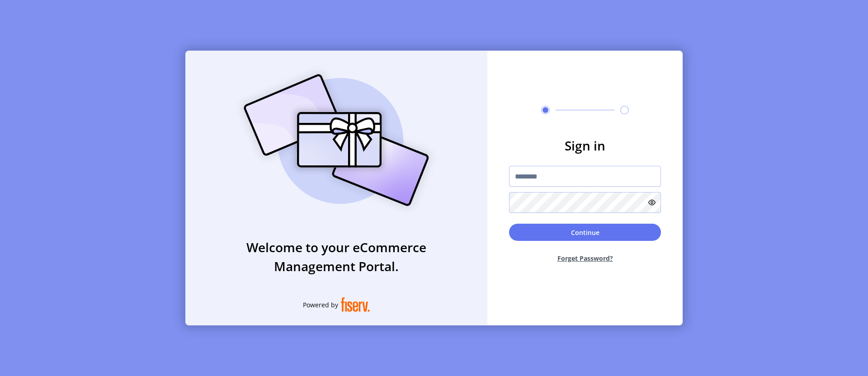  What do you see at coordinates (585, 232) in the screenshot?
I see `button: Continue` at bounding box center [585, 232].